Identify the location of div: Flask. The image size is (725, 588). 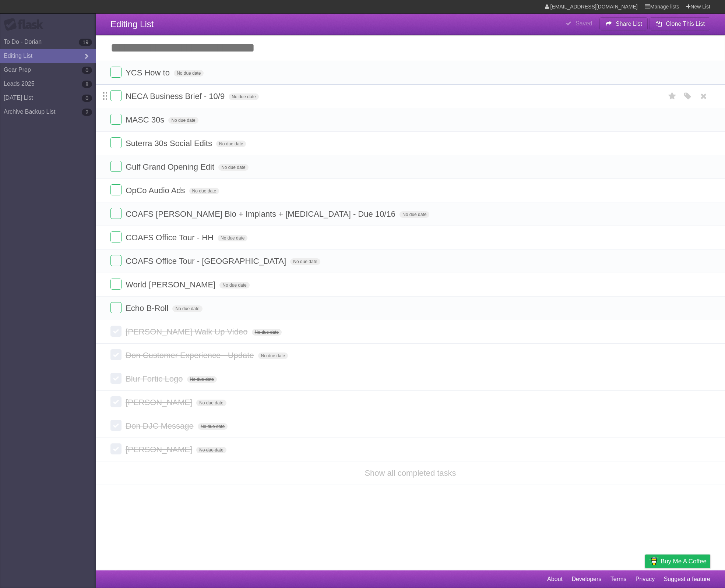
(26, 24).